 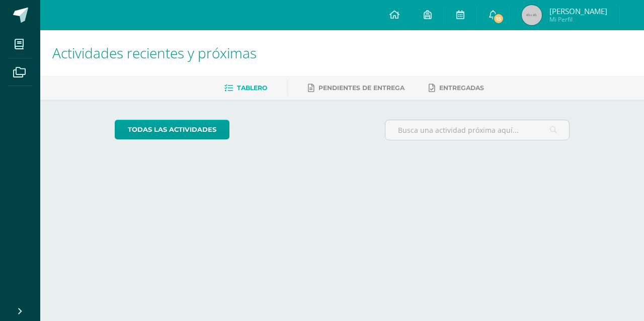 I want to click on span: Tablero, so click(x=252, y=88).